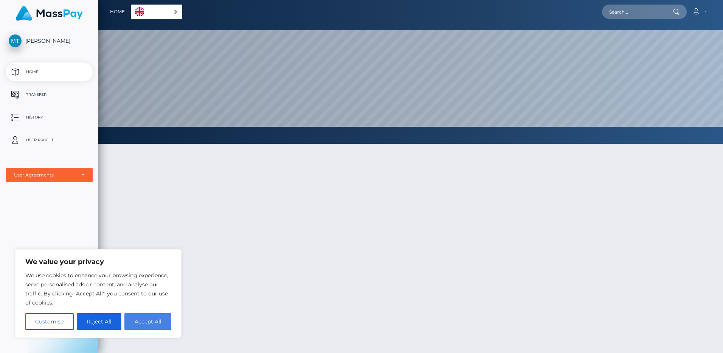 This screenshot has height=353, width=723. Describe the element at coordinates (45, 175) in the screenshot. I see `div: User Agreements` at that location.